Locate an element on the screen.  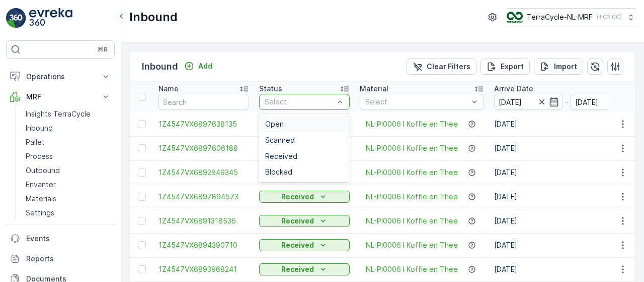
img: logo_light-DOdMpM7g.png is located at coordinates (51, 18).